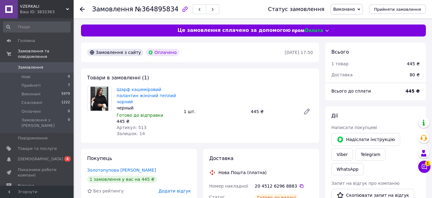 This screenshot has height=198, width=432. Describe the element at coordinates (351, 91) in the screenshot. I see `span: Всього до сплати` at that location.